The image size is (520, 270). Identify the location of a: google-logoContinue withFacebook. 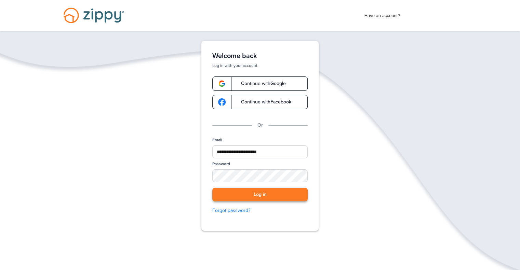
(260, 102).